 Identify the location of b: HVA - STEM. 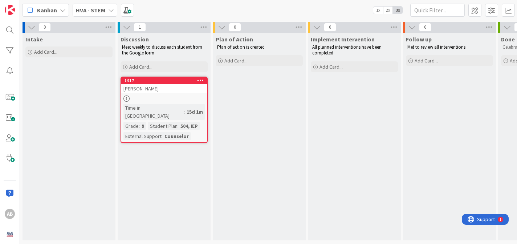
(90, 10).